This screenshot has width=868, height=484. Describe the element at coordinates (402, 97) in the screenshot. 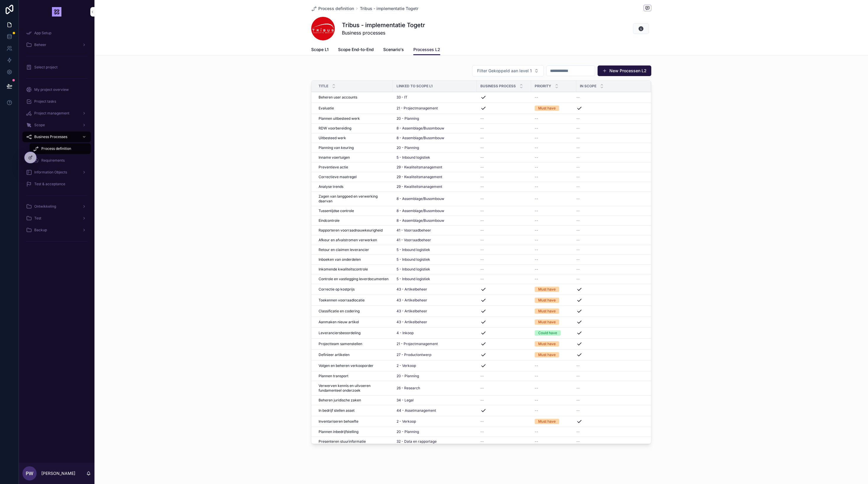

I see `a: 33 - IT` at that location.